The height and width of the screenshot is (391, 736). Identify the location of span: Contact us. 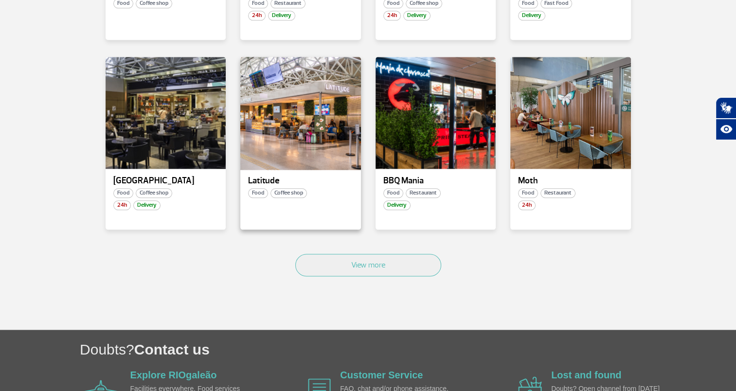
(172, 349).